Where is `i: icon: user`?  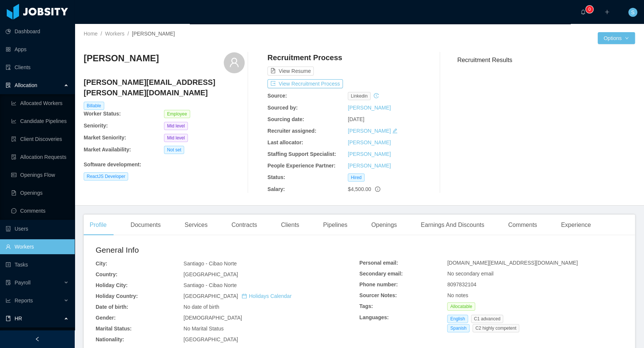 i: icon: user is located at coordinates (234, 62).